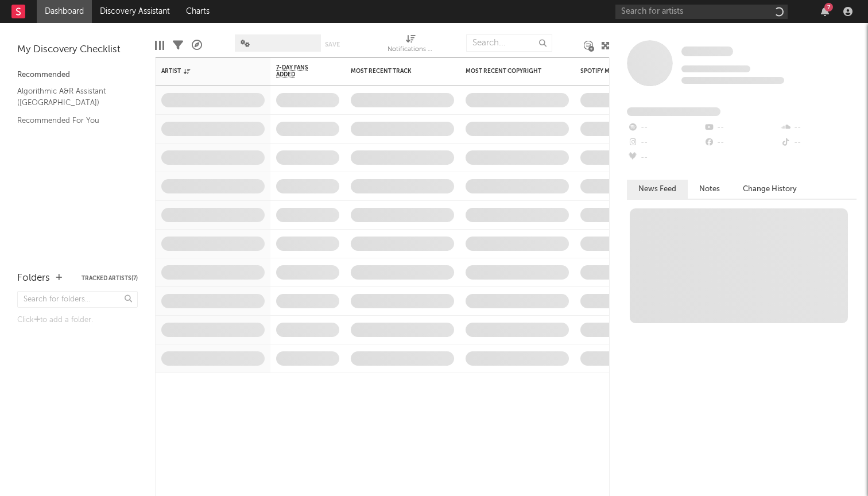  What do you see at coordinates (769, 189) in the screenshot?
I see `button: Change History` at bounding box center [769, 189].